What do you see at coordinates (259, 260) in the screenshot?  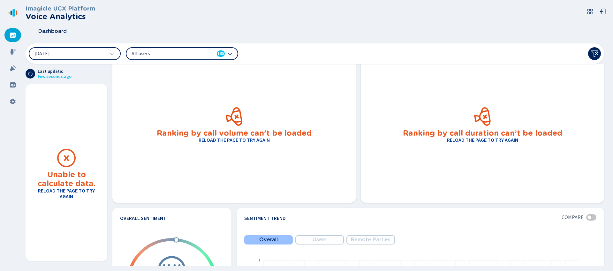 I see `text: 1` at bounding box center [259, 260].